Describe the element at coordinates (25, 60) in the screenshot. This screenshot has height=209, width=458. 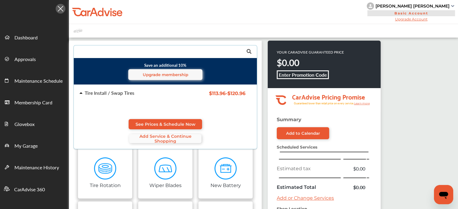
I see `span: Approvals` at that location.